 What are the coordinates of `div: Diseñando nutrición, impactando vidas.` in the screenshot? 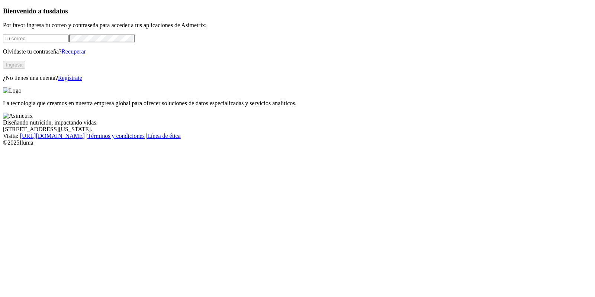 It's located at (298, 123).